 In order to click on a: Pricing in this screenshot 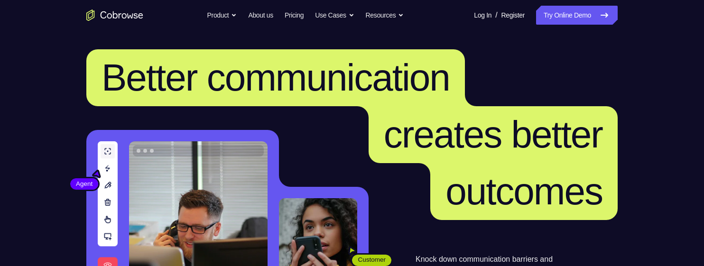, I will do `click(294, 15)`.